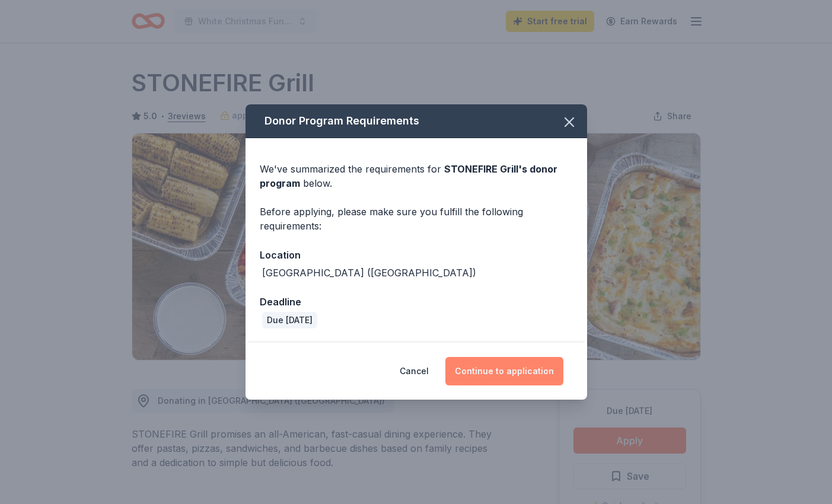  I want to click on button: Cancel, so click(414, 371).